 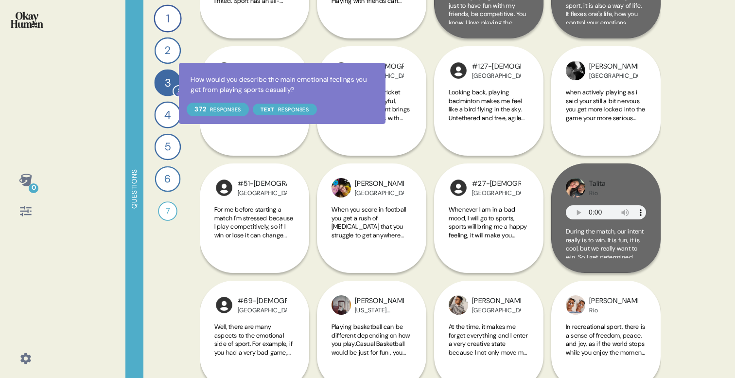 What do you see at coordinates (606, 181) in the screenshot?
I see `span: when actively playing as i said your still a bit nervous you get more locked into the game your m...` at bounding box center [606, 181].